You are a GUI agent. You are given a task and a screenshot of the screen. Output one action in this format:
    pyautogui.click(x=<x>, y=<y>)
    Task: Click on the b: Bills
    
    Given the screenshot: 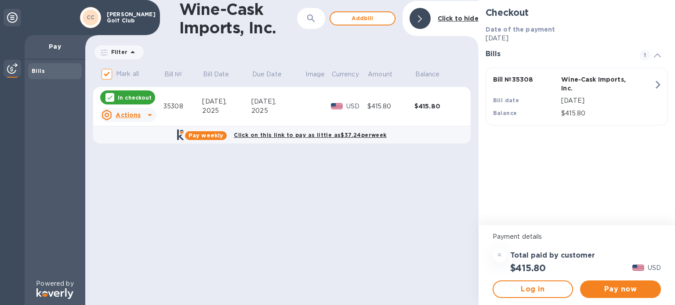 What is the action you would take?
    pyautogui.click(x=38, y=71)
    